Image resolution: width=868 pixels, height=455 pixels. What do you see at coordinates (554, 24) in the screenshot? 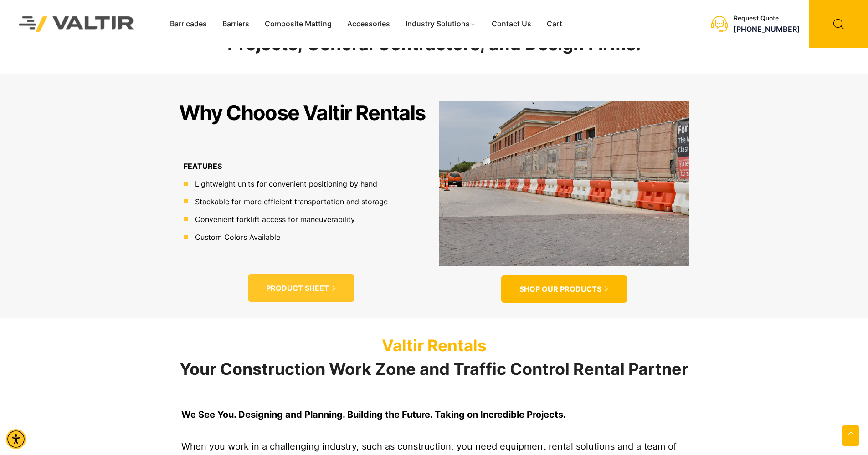
I see `a: Cart` at bounding box center [554, 24].